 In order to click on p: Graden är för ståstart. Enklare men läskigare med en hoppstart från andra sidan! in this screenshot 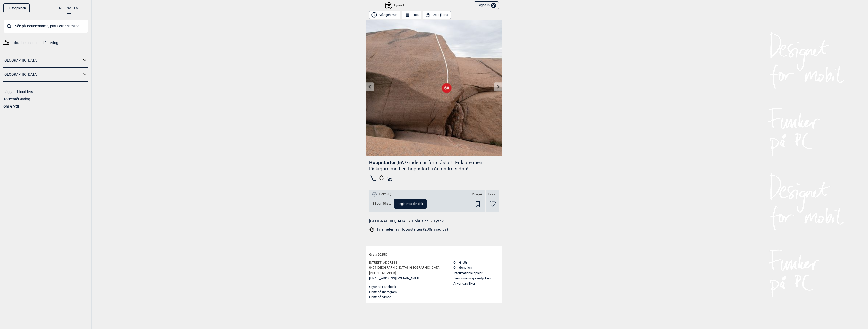, I will do `click(426, 166)`.